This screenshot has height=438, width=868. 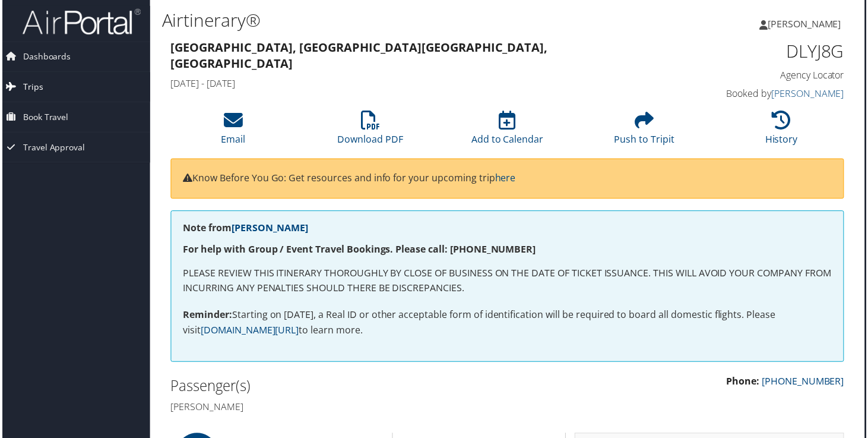 I want to click on span: Trips, so click(x=31, y=87).